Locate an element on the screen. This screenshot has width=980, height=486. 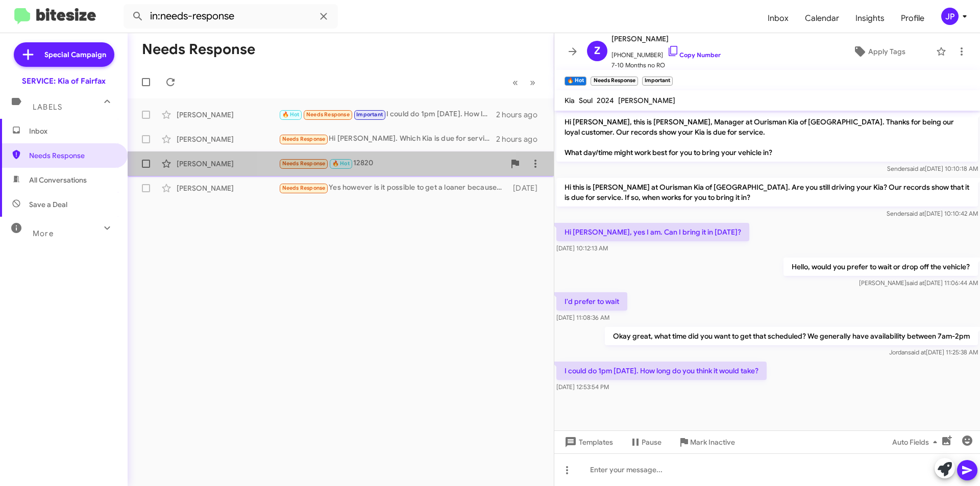
button: Pause is located at coordinates (645, 442).